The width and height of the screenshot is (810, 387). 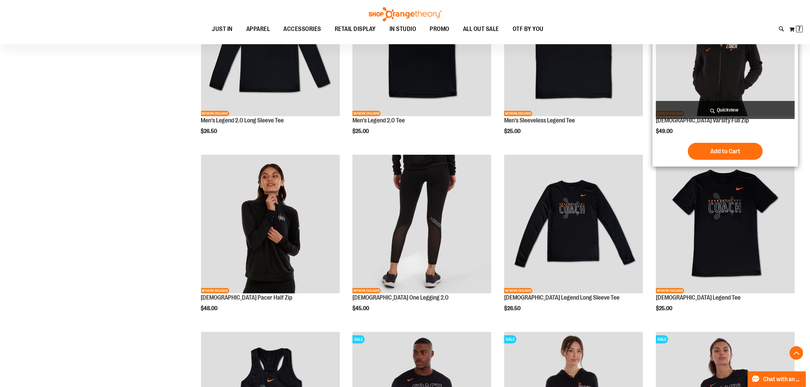 I want to click on img: OTF Ladies Coach FA23 Pacer Half Zip - Black primary image, so click(x=270, y=224).